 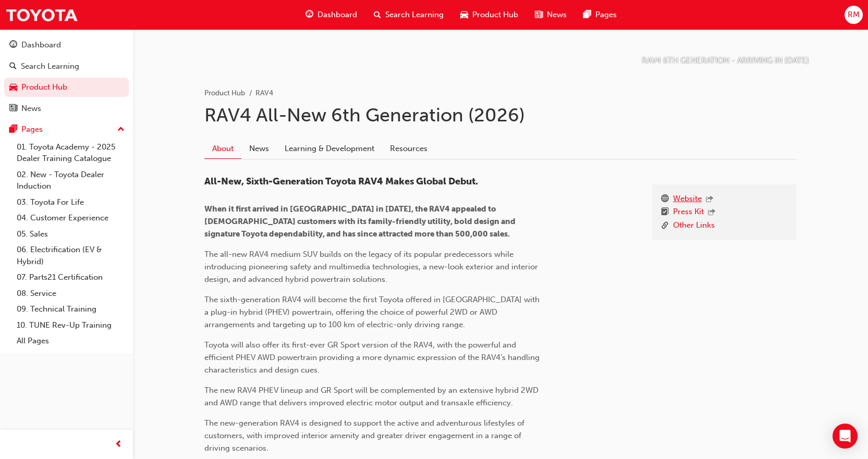 What do you see at coordinates (665, 199) in the screenshot?
I see `span: www-icon` at bounding box center [665, 199].